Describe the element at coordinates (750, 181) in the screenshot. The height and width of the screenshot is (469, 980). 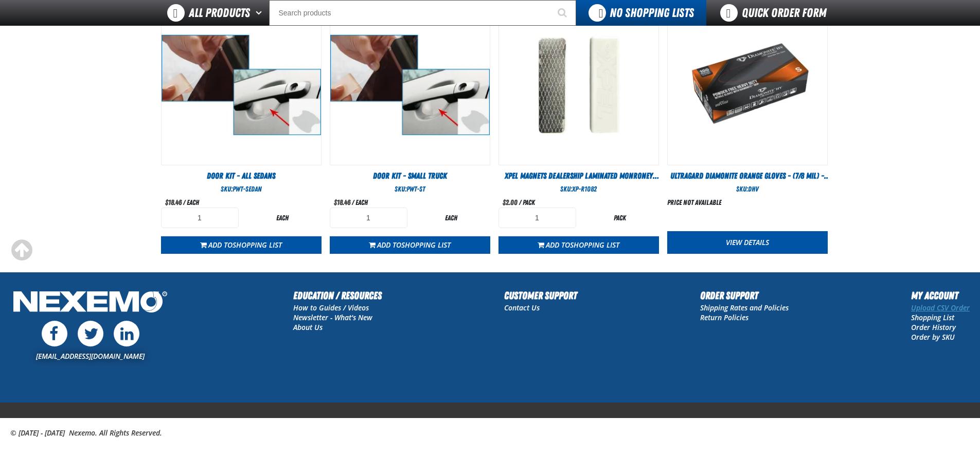
I see `span: Ultragard Diamonite Orange Gloves - (7/8 mil) - (100 gloves per box MIN 10 box order)` at that location.